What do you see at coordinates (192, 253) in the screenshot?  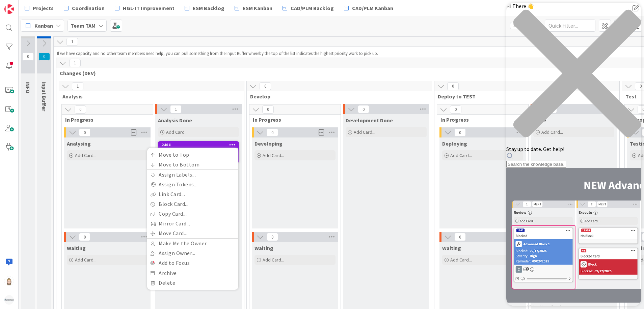 I see `a: Assign Owner...` at bounding box center [192, 253].